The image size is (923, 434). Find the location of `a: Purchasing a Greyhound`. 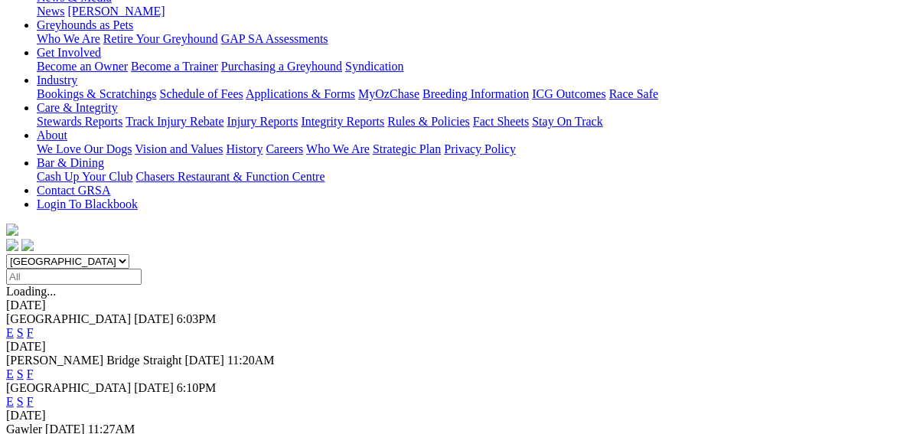

a: Purchasing a Greyhound is located at coordinates (282, 66).